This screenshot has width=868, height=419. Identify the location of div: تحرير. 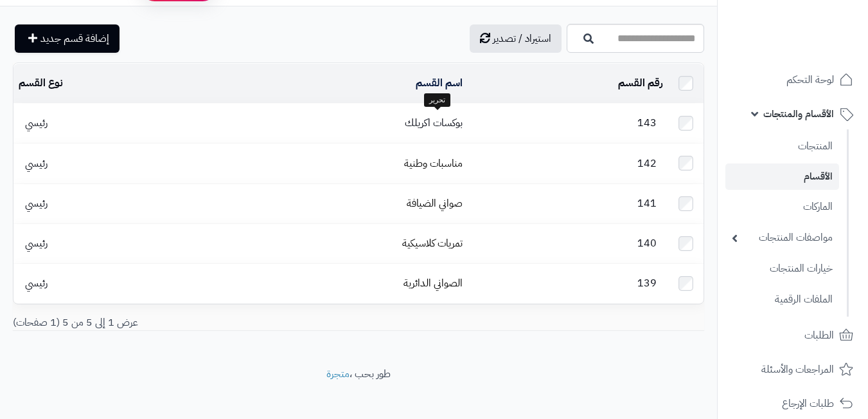
(437, 100).